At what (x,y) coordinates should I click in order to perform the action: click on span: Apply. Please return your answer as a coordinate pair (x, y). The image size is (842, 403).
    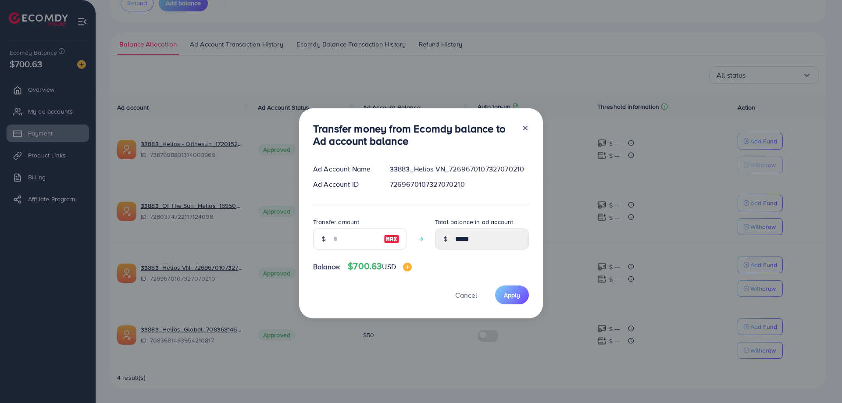
    Looking at the image, I should click on (512, 295).